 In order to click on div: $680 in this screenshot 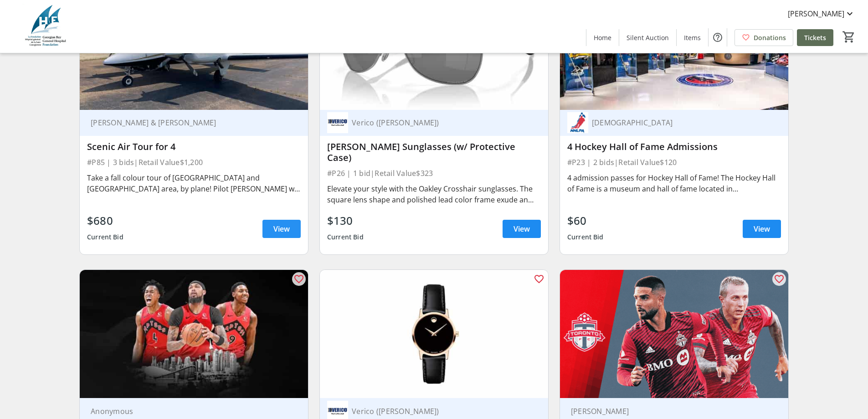, I will do `click(105, 221)`.